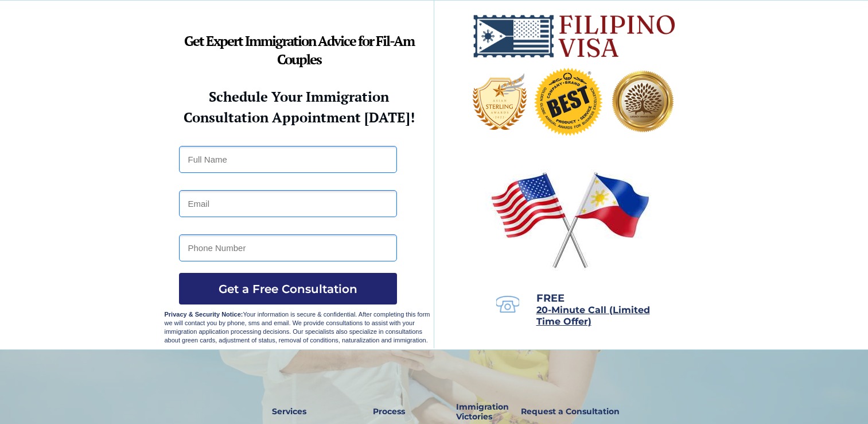 The image size is (868, 424). I want to click on span: FREE, so click(550, 298).